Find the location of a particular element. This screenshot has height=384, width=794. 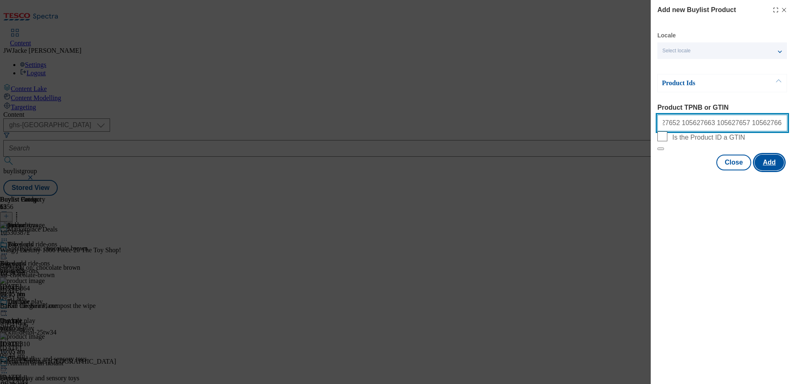

label: Locale is located at coordinates (667, 35).